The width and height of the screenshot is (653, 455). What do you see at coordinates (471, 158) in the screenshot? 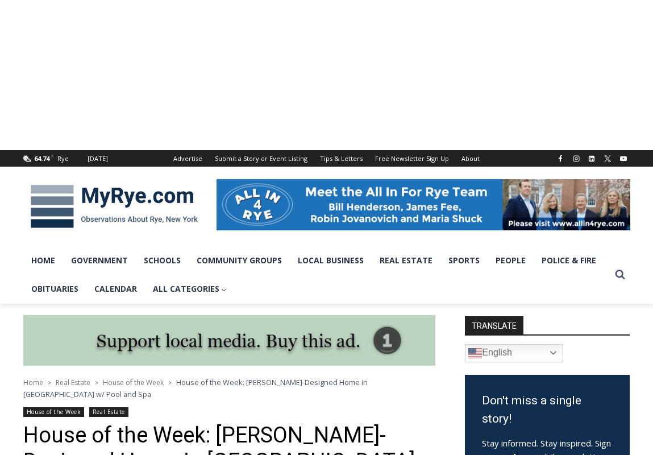
I see `a: About` at bounding box center [471, 158].